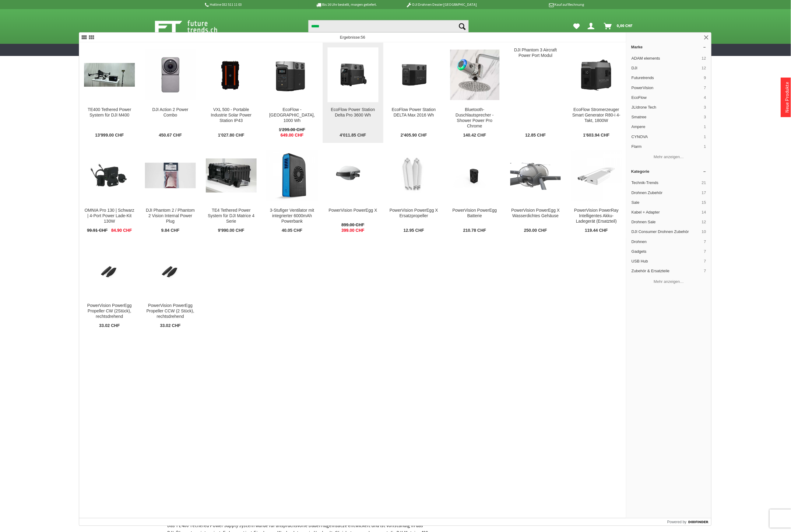 The image size is (791, 532). I want to click on img: DJI Phantom 2 / Phantom 2 Vision Internal Power Plug, so click(170, 176).